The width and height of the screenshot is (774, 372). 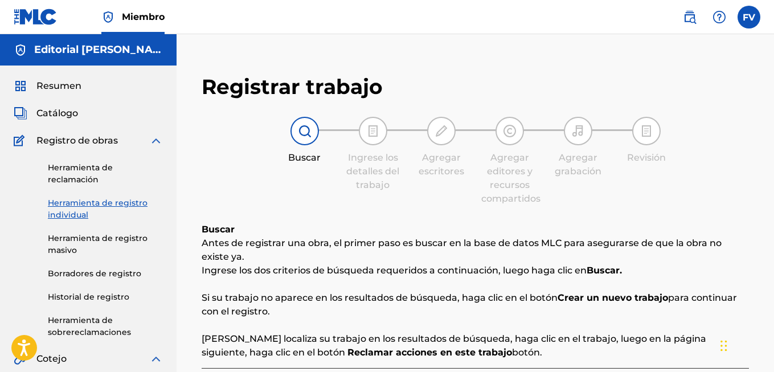 What do you see at coordinates (47, 86) in the screenshot?
I see `a: SummaryResumen` at bounding box center [47, 86].